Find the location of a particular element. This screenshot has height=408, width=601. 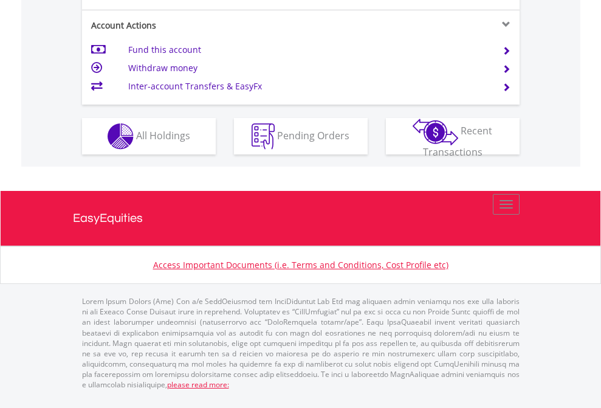

td: Inter-account Transfers & EasyFx is located at coordinates (308, 86).